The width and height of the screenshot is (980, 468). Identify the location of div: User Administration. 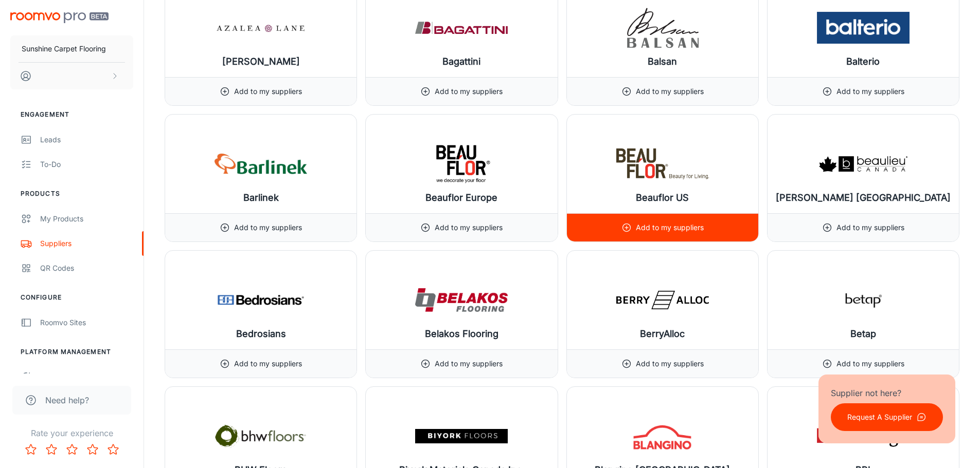
(87, 377).